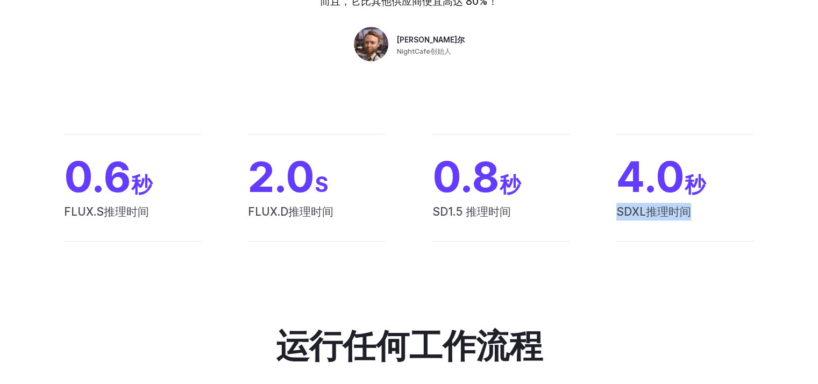  Describe the element at coordinates (97, 176) in the screenshot. I see `font: 0.6` at that location.